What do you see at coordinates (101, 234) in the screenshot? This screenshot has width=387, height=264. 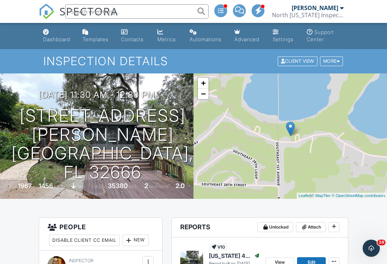 I see `h3: People` at bounding box center [101, 234].